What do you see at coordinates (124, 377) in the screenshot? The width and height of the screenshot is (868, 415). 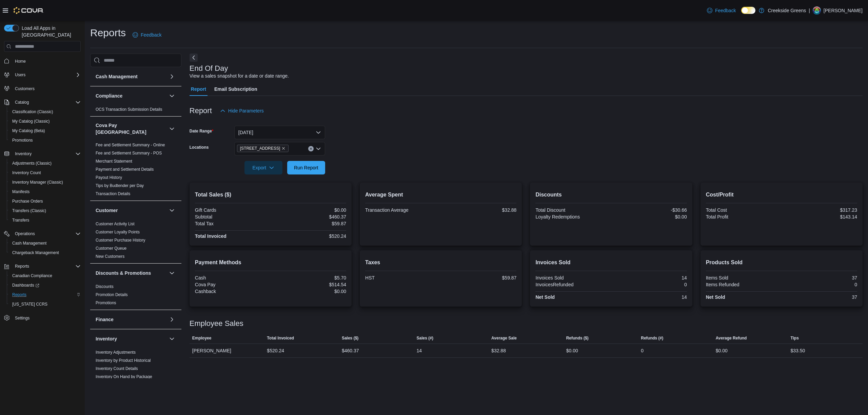 I see `span: Inventory On Hand by Package` at bounding box center [124, 377].